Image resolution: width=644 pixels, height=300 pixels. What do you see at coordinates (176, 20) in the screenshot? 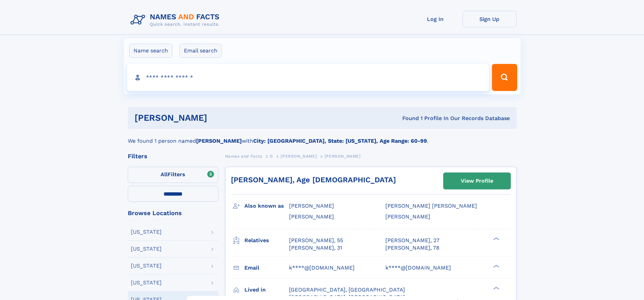
I see `img: Logo Names and Facts` at bounding box center [176, 20].